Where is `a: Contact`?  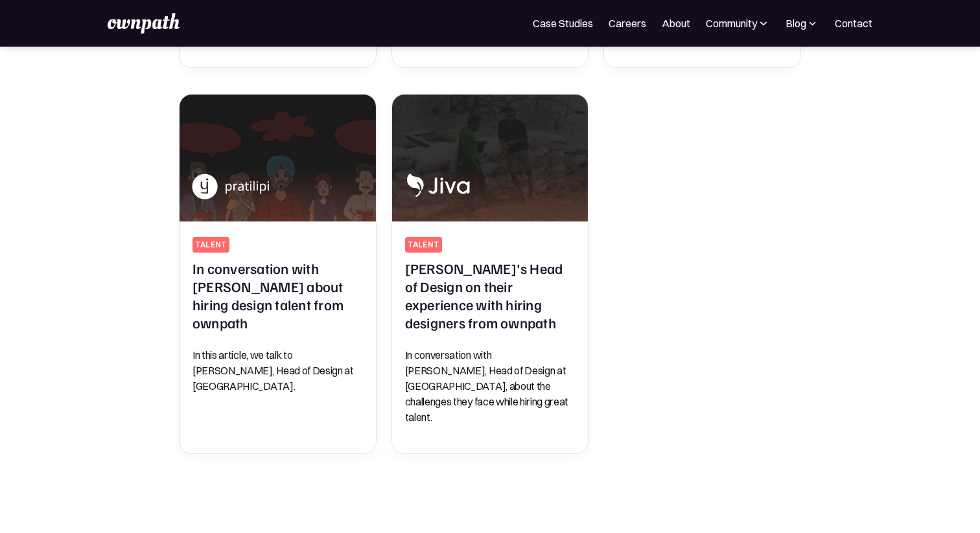 a: Contact is located at coordinates (854, 23).